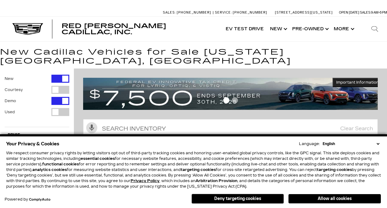  I want to click on svg: Click to toggle on voice search, so click(92, 128).